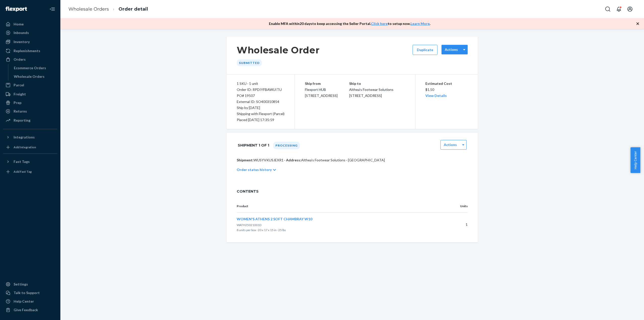  I want to click on a: Help Center, so click(30, 301).